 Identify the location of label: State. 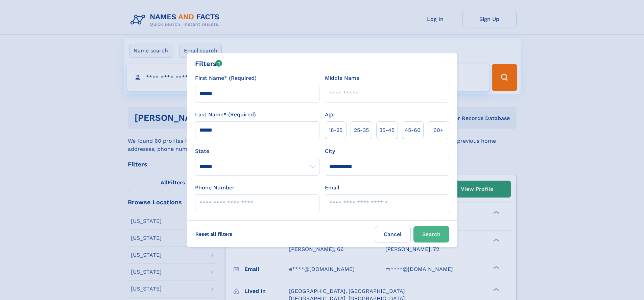
(257, 151).